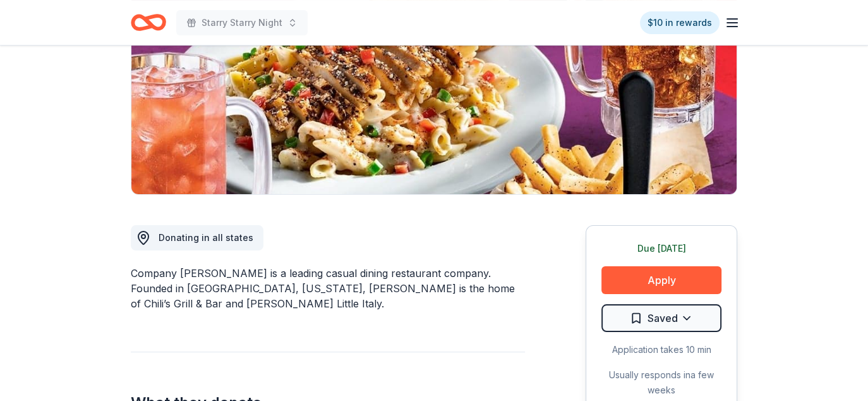 The image size is (868, 401). What do you see at coordinates (206, 237) in the screenshot?
I see `span: Donating in all states` at bounding box center [206, 237].